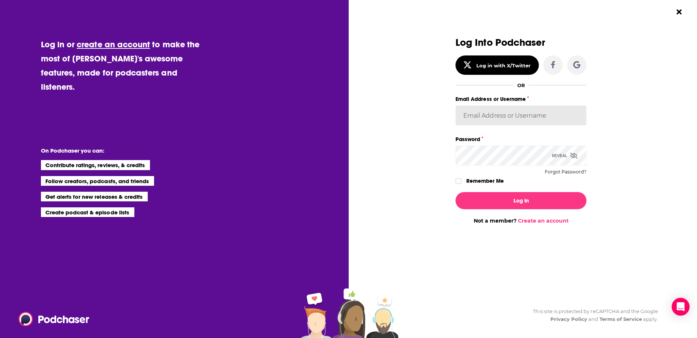 The image size is (697, 338). What do you see at coordinates (521, 115) in the screenshot?
I see `input: Email Address or Username` at bounding box center [521, 115].